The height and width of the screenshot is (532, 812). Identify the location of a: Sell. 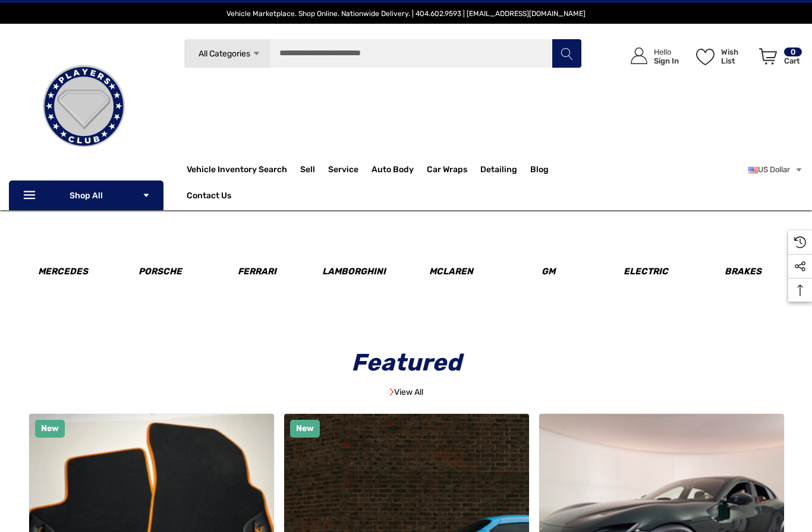
(314, 170).